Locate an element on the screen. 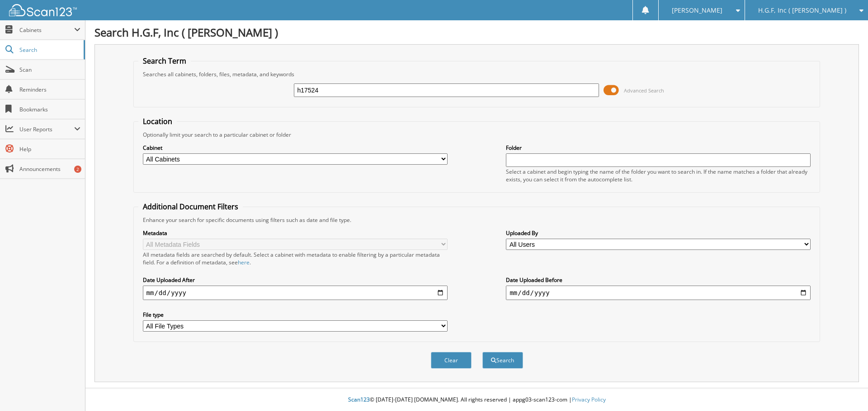 Image resolution: width=868 pixels, height=411 pixels. label: Date Uploaded Before is located at coordinates (658, 280).